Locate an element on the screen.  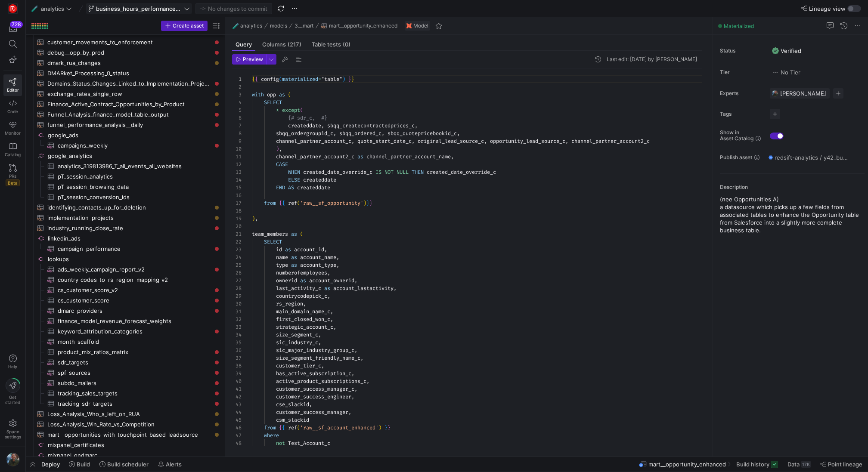
a: Code is located at coordinates (12, 107).